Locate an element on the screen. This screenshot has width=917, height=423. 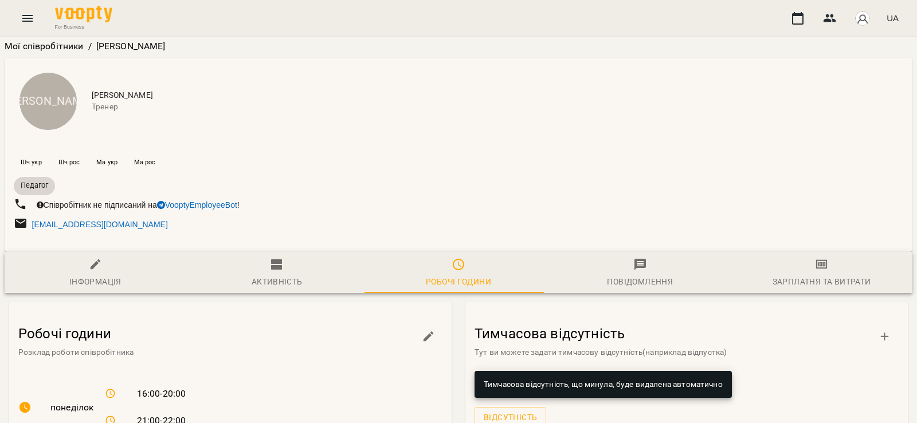
div: Інформація is located at coordinates (95, 282).